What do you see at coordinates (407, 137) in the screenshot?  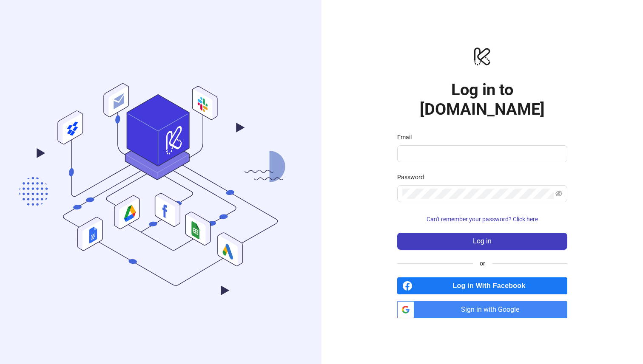 I see `label: Email` at bounding box center [407, 137].